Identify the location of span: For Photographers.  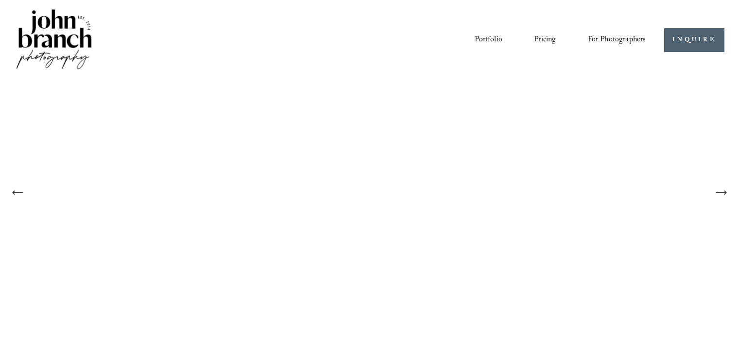
(617, 40).